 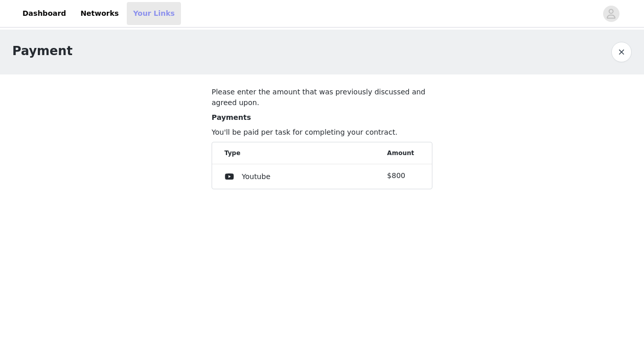 I want to click on a: Networks, so click(x=99, y=13).